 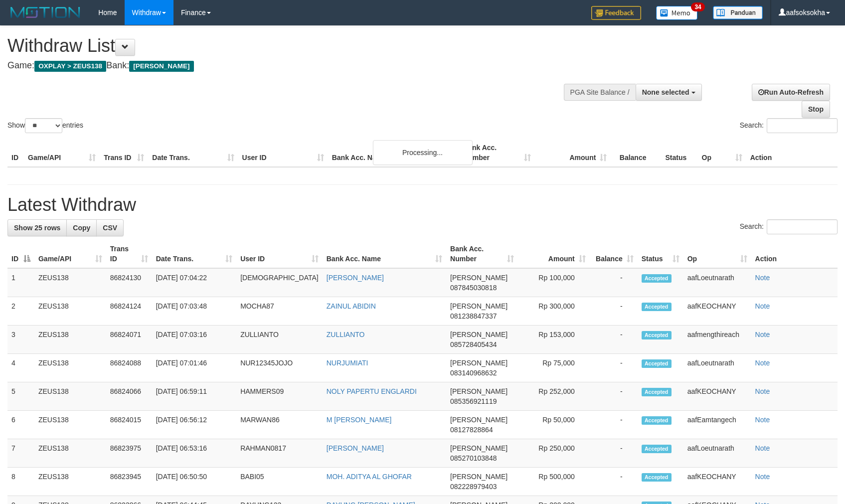 I want to click on td: 6, so click(x=21, y=424).